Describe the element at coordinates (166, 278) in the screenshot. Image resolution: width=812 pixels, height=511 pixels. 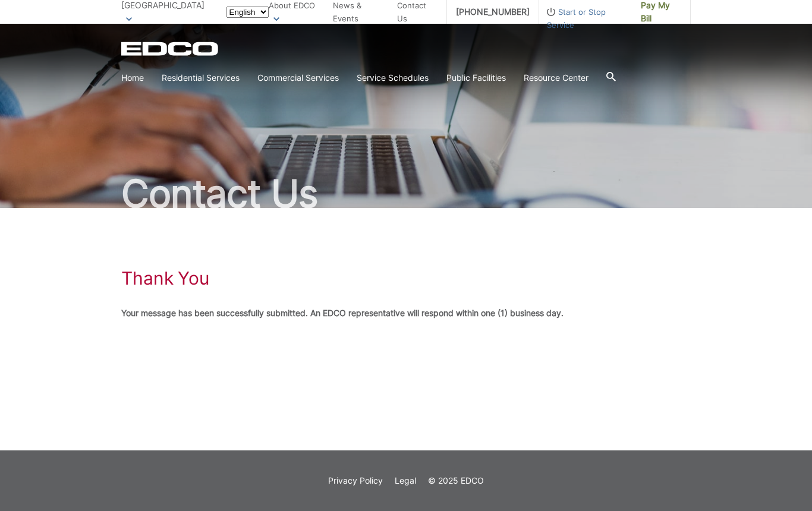
I see `h1: Thank You` at that location.